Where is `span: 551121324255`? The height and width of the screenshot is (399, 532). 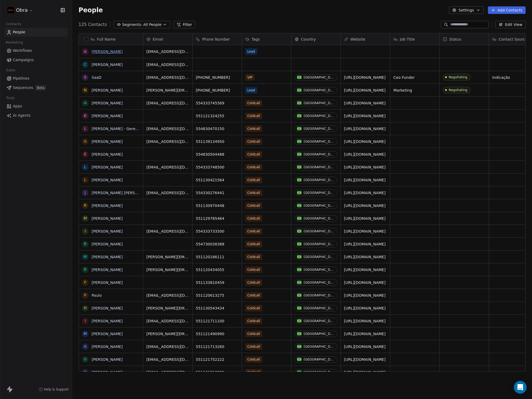
span: 551121324255 is located at coordinates (217, 116).